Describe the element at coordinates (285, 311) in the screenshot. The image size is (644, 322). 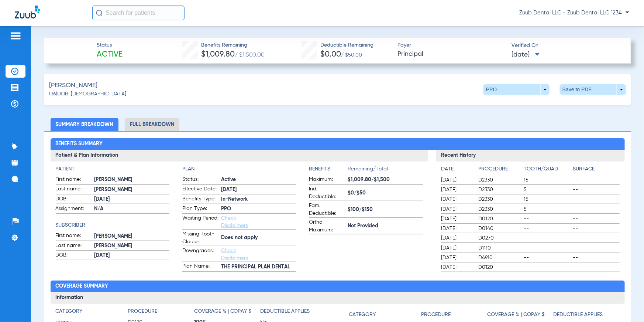
I see `h4: Deductible Applies` at that location.